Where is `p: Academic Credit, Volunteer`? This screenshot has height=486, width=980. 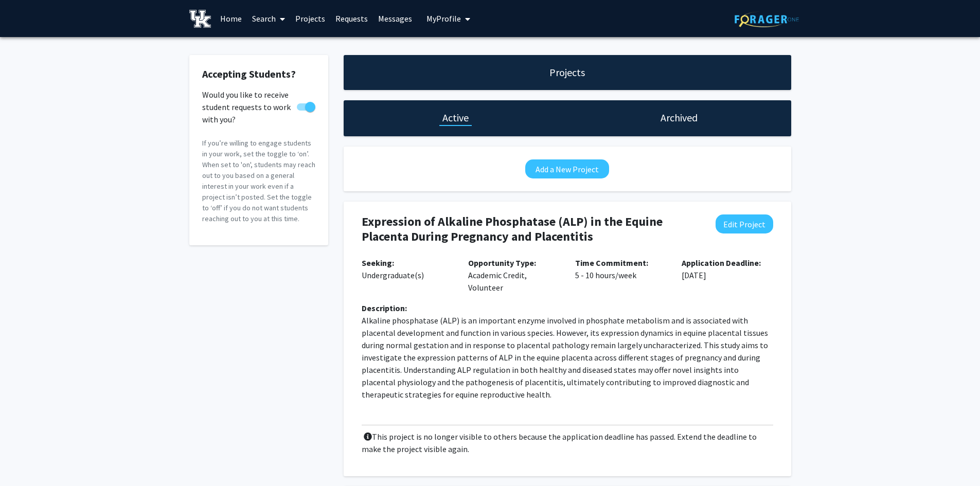 p: Academic Credit, Volunteer is located at coordinates (514, 275).